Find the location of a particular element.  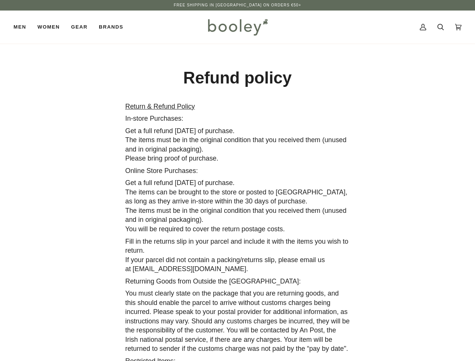

div: Brands is located at coordinates (111, 27).